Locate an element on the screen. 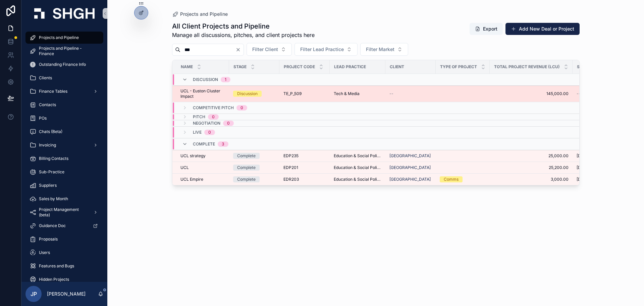  span: Proposals is located at coordinates (48, 239).